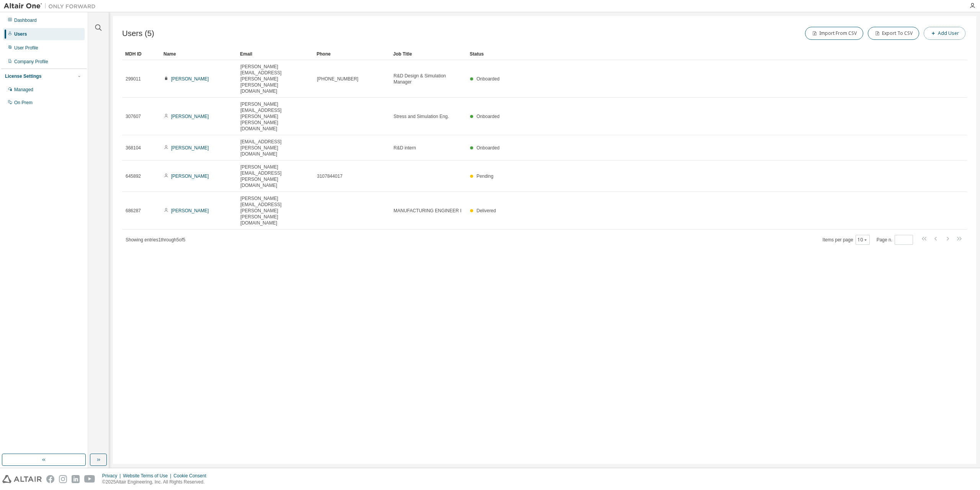 This screenshot has height=490, width=980. What do you see at coordinates (427, 211) in the screenshot?
I see `span: MANUFACTURING ENGINEER I` at bounding box center [427, 211].